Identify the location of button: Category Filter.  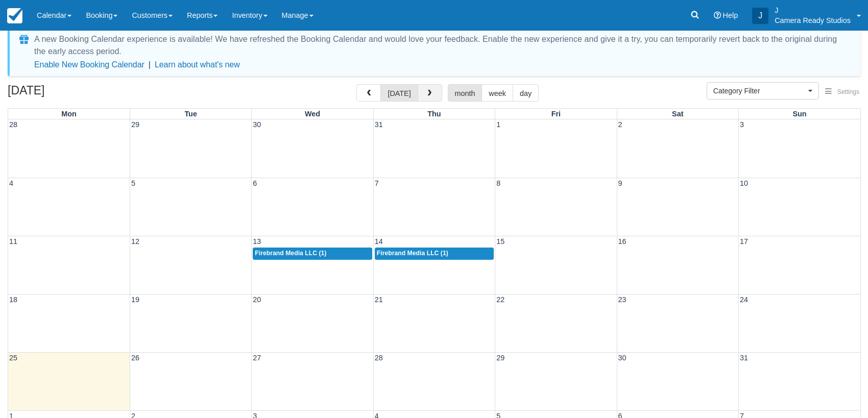
(763, 91).